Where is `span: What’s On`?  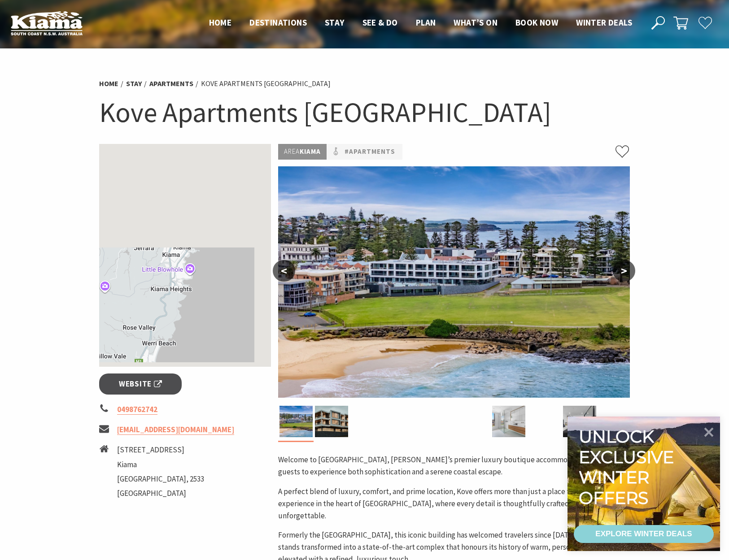
span: What’s On is located at coordinates (475, 22).